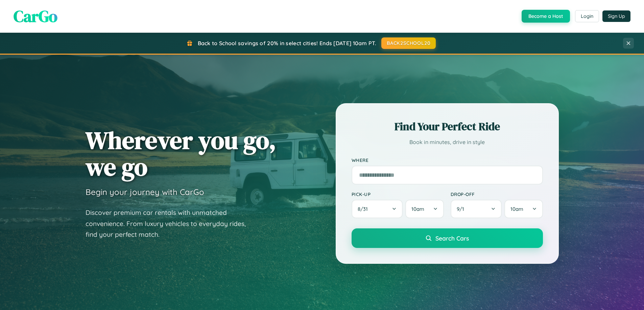 This screenshot has height=310, width=644. I want to click on label: Where, so click(448, 160).